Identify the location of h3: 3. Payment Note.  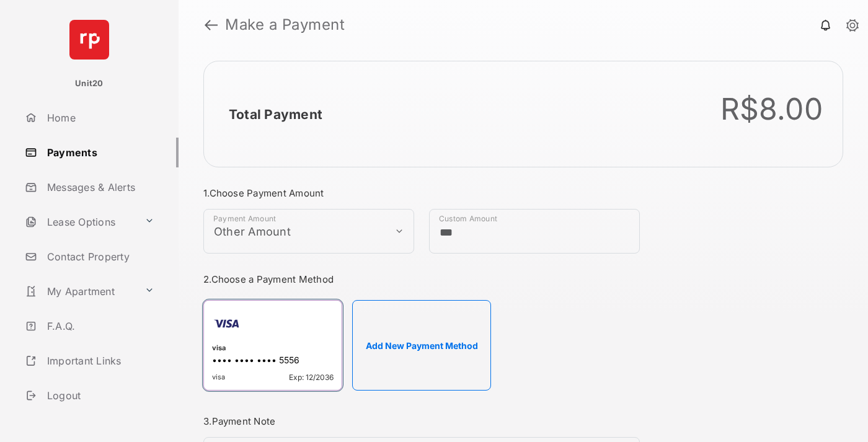
(421, 421).